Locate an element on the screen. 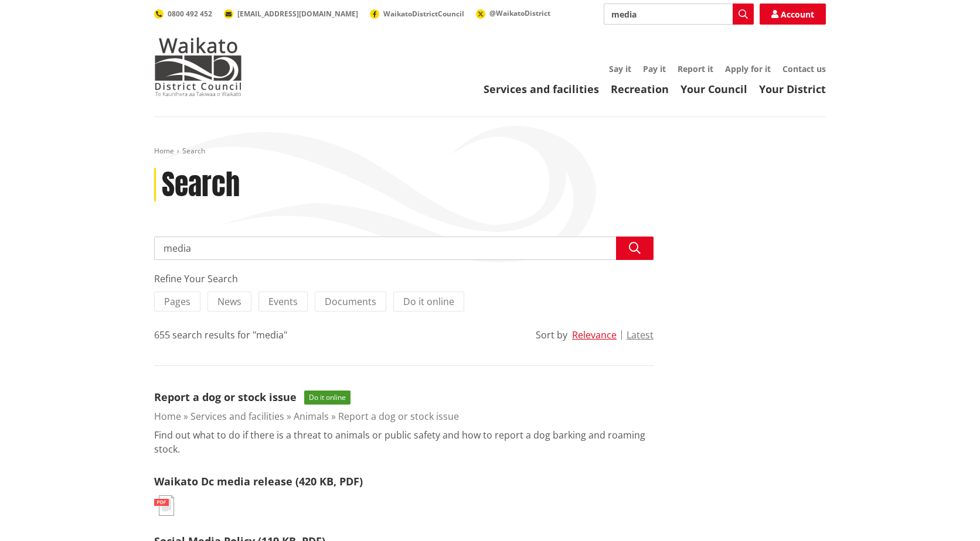  img: document-pdf.svg is located at coordinates (164, 506).